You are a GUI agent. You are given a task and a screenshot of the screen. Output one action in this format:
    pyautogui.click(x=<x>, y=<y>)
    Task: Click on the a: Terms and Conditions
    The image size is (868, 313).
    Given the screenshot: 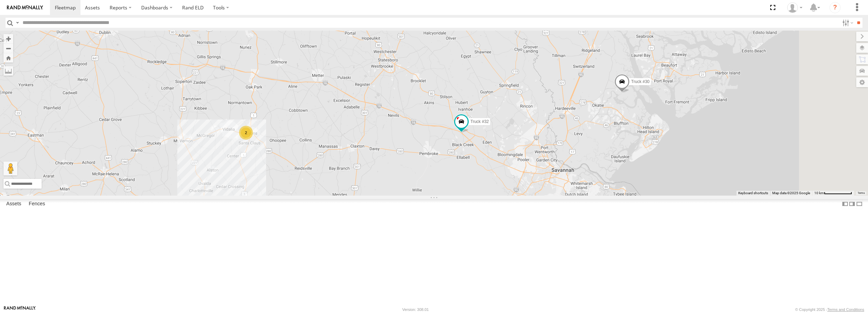 What is the action you would take?
    pyautogui.click(x=846, y=310)
    